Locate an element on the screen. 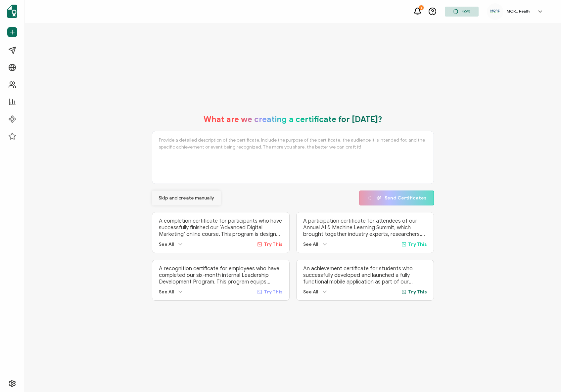 The width and height of the screenshot is (561, 392). p: A recognition certificate for employees who have completed our six-month internal Leadership Deve... is located at coordinates (221, 275).